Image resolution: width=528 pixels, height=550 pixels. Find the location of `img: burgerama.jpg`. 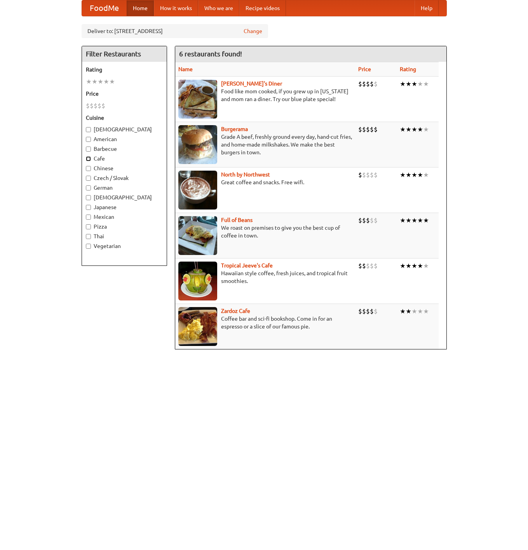

img: burgerama.jpg is located at coordinates (198, 145).